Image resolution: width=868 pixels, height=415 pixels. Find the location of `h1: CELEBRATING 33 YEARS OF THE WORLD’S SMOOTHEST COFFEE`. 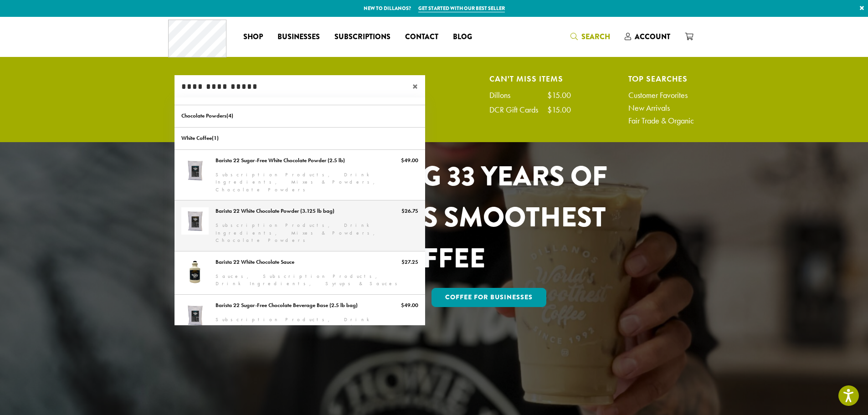

h1: CELEBRATING 33 YEARS OF THE WORLD’S SMOOTHEST COFFEE is located at coordinates (434, 217).